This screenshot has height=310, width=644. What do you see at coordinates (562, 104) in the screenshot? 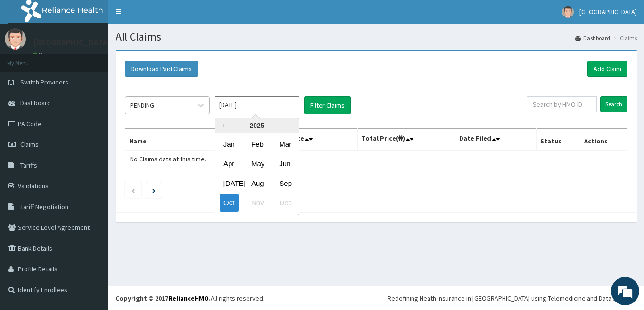
I see `input: Search by HMO ID` at bounding box center [562, 104].